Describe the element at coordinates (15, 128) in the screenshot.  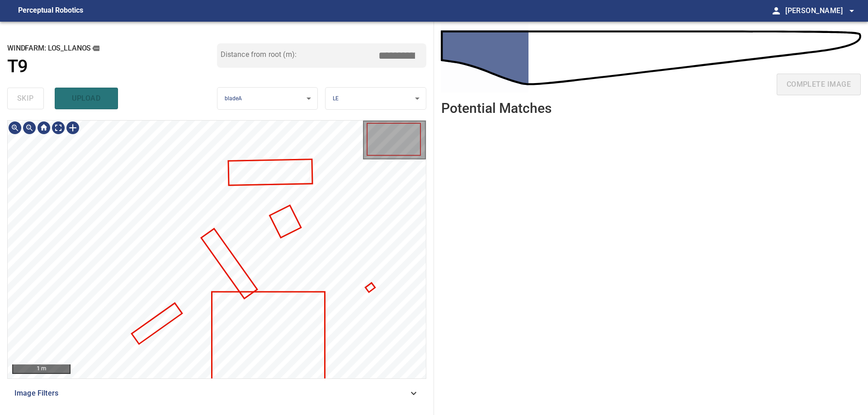
I see `div: Zoom in` at that location.